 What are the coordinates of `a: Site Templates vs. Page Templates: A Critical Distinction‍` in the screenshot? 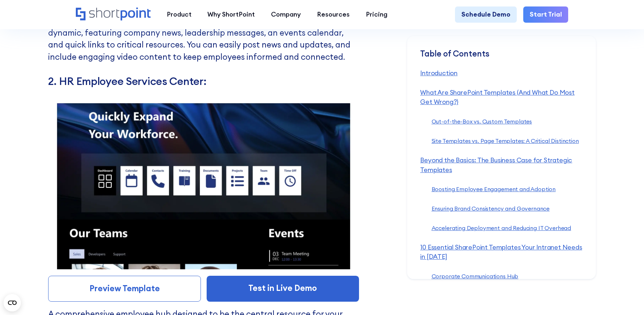 It's located at (505, 141).